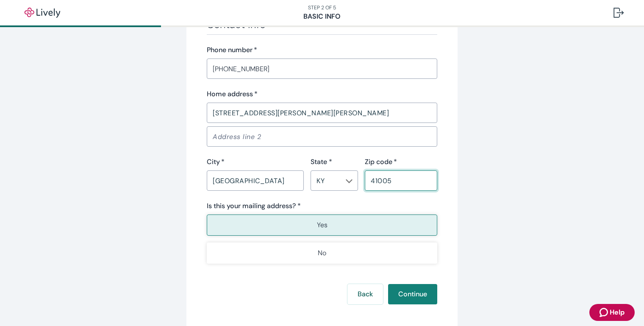 Image resolution: width=644 pixels, height=326 pixels. Describe the element at coordinates (322, 69) in the screenshot. I see `input: (555) 555-5555` at that location.